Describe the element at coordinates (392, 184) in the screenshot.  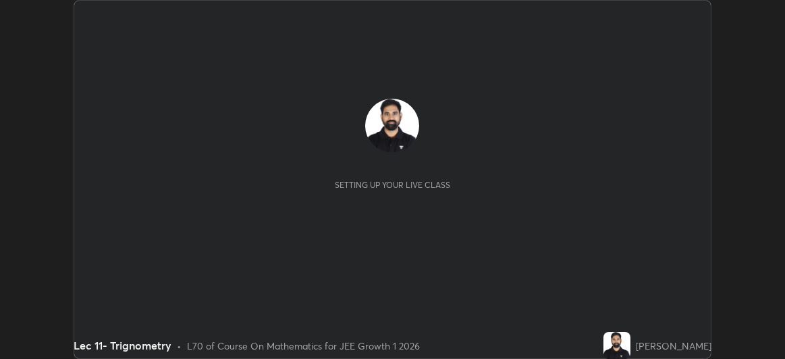
I see `div: Setting up your live class` at that location.